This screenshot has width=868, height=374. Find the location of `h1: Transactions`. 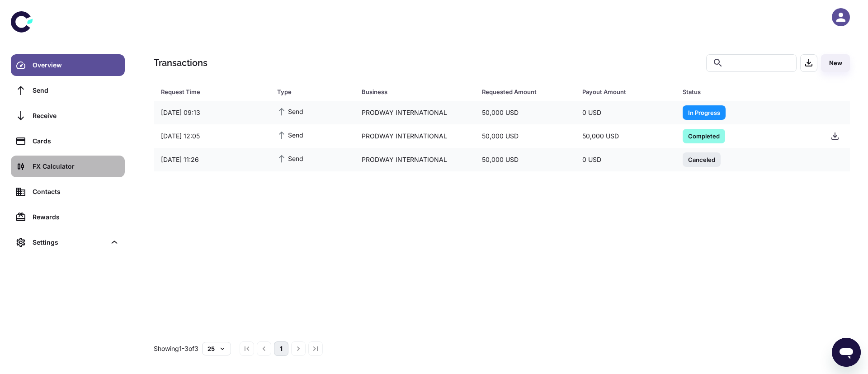

h1: Transactions is located at coordinates (180, 63).